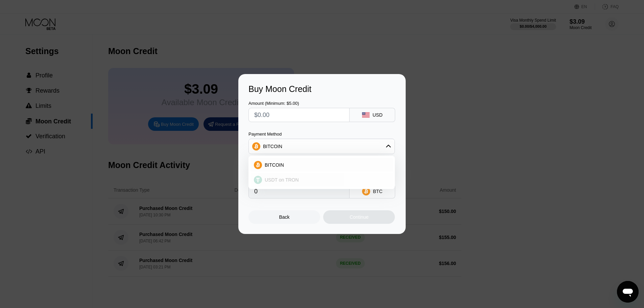 This screenshot has width=644, height=308. What do you see at coordinates (377, 191) in the screenshot?
I see `div: BTC` at bounding box center [377, 191].